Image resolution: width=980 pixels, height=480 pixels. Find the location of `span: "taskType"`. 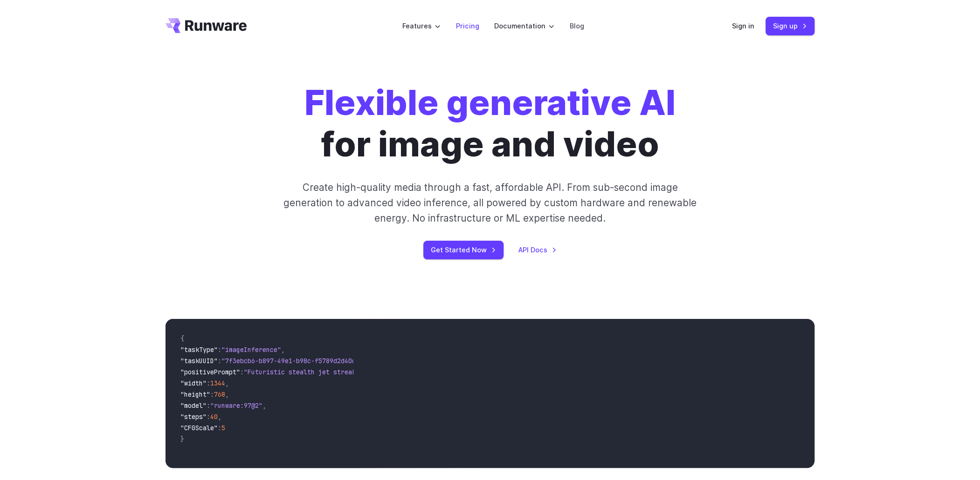

span: "taskType" is located at coordinates (199, 350).